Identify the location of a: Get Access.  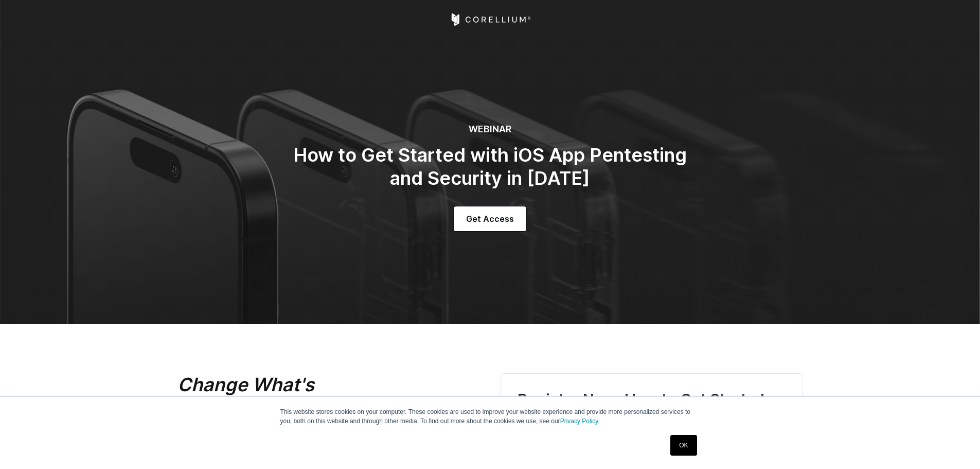
(490, 219).